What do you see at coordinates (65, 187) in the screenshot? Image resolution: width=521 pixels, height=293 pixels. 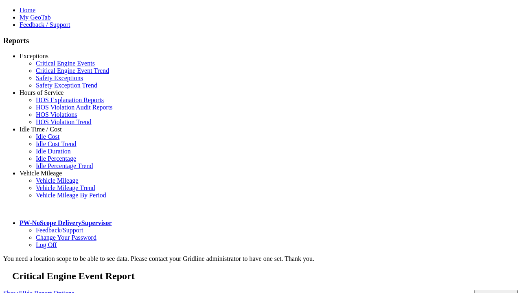 I see `a: Vehicle Mileage Trend` at bounding box center [65, 187].